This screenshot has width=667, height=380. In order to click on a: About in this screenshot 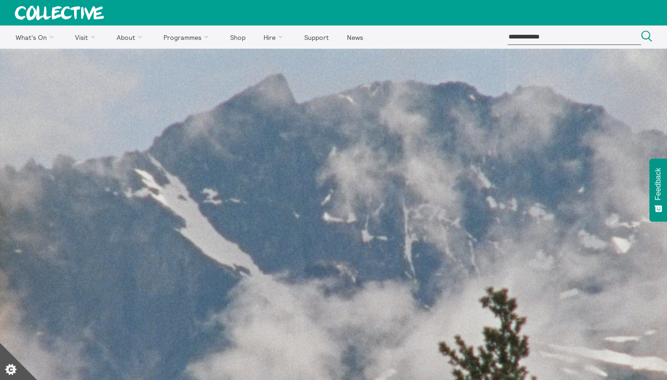, I will do `click(131, 37)`.